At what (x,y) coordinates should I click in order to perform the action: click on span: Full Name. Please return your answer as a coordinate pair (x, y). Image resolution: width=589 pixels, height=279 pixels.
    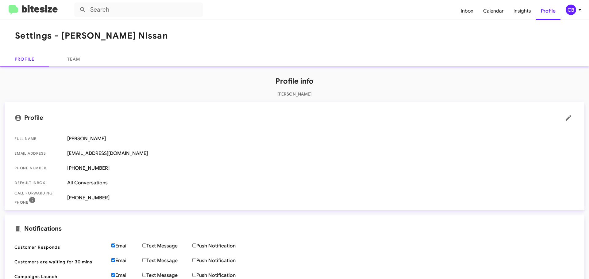
    Looking at the image, I should click on (38, 139).